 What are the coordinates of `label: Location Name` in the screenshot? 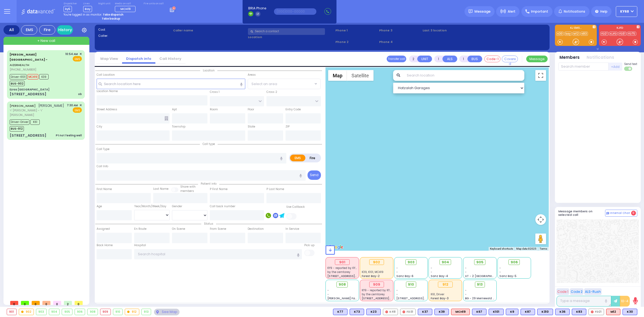 It's located at (107, 91).